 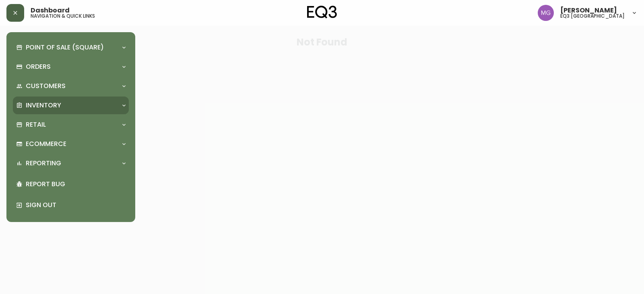 I want to click on p: Inventory, so click(x=43, y=105).